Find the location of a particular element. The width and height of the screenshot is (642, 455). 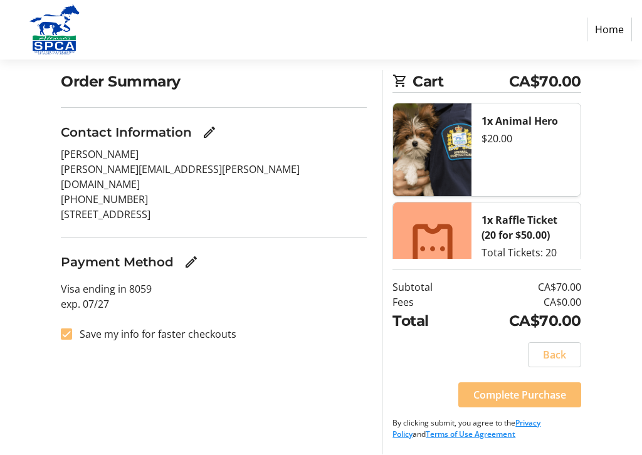

td: CA$0.00 is located at coordinates (520, 303).